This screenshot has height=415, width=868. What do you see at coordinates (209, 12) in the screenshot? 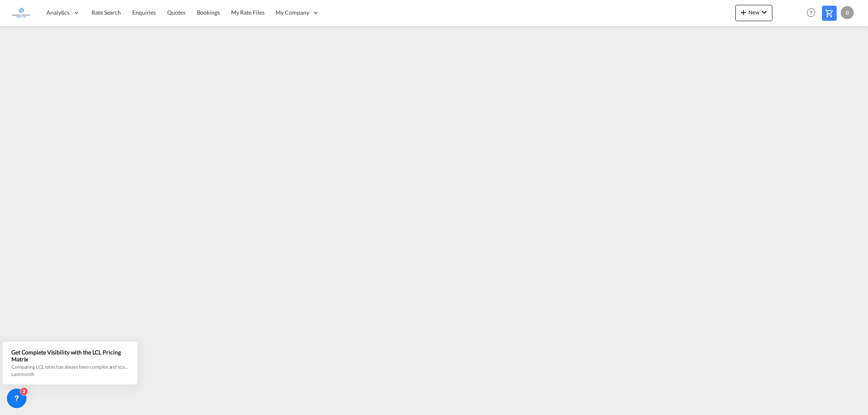
I see `span: Bookings` at bounding box center [209, 12].